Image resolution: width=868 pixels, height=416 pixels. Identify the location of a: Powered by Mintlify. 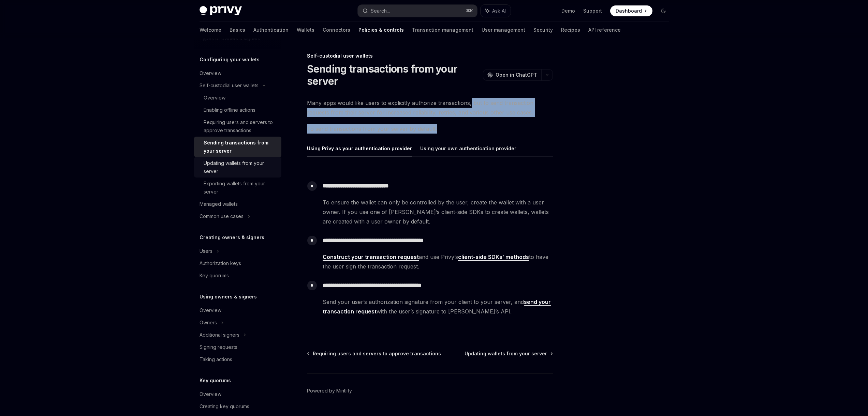
(329, 391).